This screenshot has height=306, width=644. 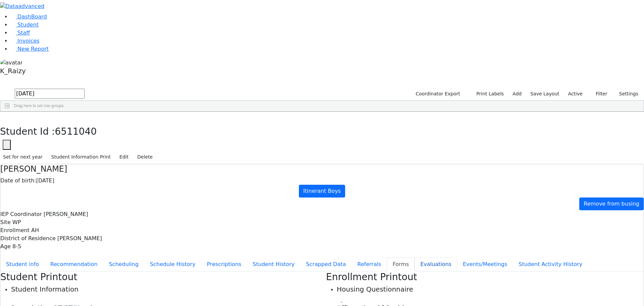 What do you see at coordinates (33, 48) in the screenshot?
I see `span: New Report` at bounding box center [33, 48].